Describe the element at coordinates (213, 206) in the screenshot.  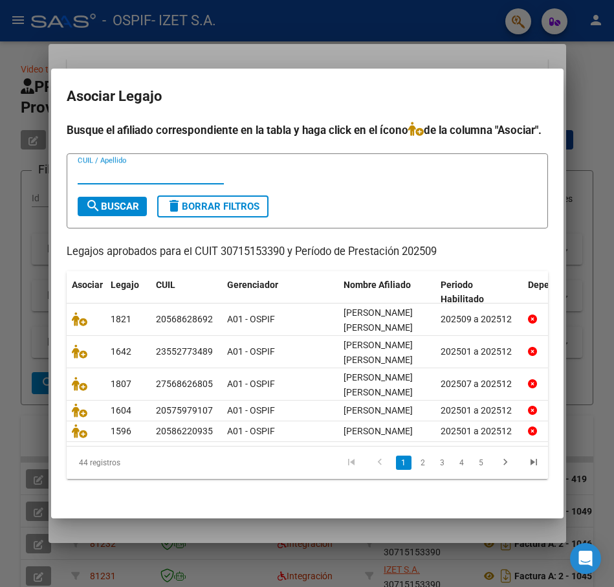
I see `span: Borrar Filtros` at that location.